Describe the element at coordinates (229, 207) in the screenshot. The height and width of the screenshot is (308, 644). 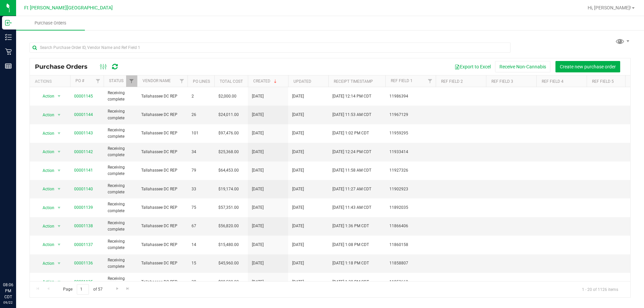
I see `span: $57,351.00` at that location.